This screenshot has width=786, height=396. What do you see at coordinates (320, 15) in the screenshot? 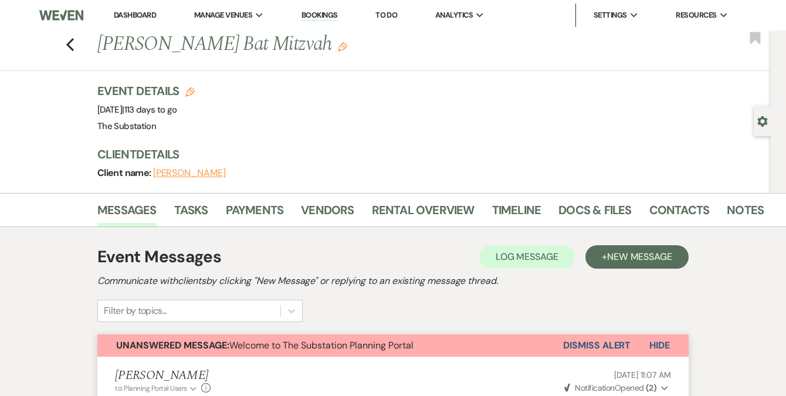
I see `a: Bookings` at bounding box center [320, 15].